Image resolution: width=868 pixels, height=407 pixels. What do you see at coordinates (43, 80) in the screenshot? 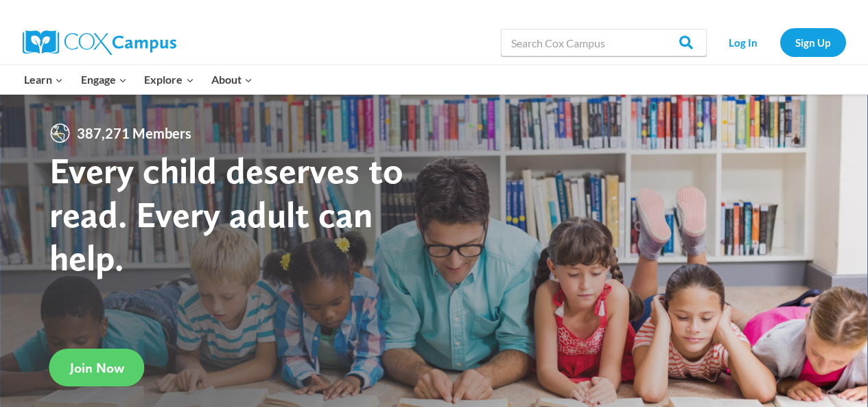
I see `span: Learn` at bounding box center [43, 80].